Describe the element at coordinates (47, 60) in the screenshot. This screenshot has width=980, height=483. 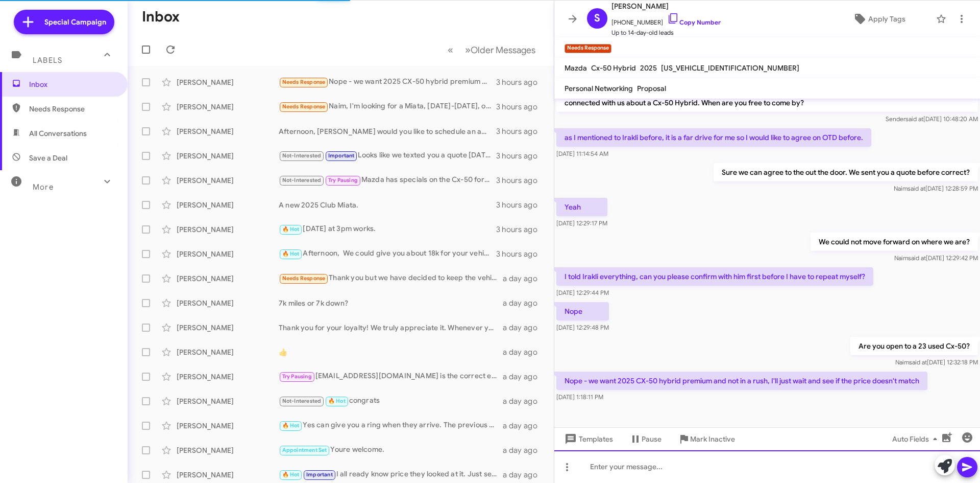
I see `span: Labels` at that location.